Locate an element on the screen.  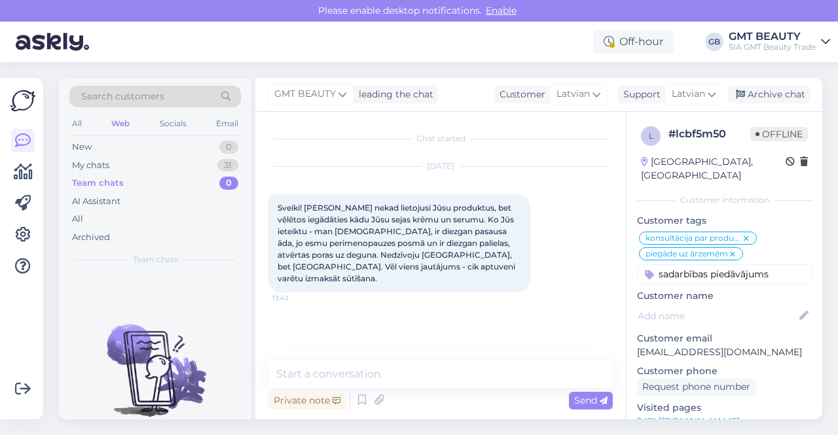
div: Web is located at coordinates (120, 124).